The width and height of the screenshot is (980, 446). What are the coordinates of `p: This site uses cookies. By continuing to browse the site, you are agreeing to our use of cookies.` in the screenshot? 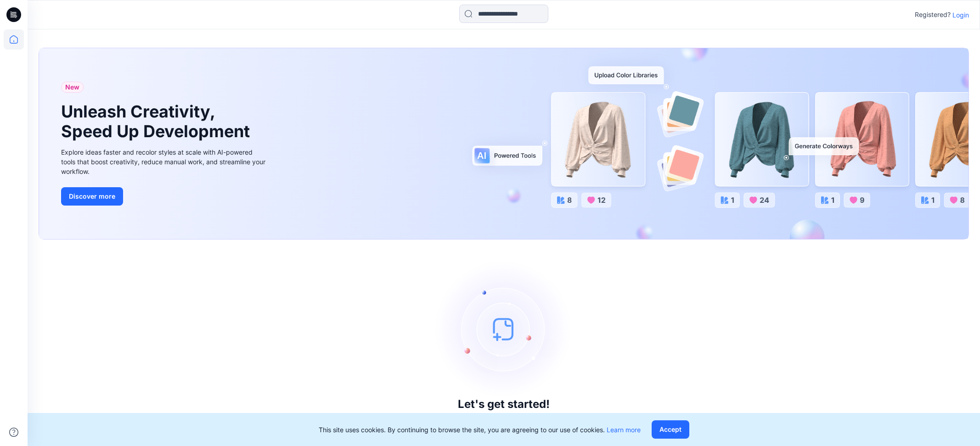 It's located at (479, 430).